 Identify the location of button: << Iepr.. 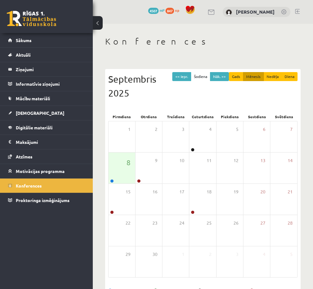
(182, 76).